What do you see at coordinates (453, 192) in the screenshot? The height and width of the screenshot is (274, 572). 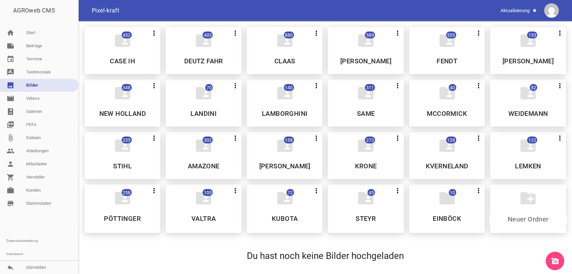 I see `span: 10` at bounding box center [453, 192].